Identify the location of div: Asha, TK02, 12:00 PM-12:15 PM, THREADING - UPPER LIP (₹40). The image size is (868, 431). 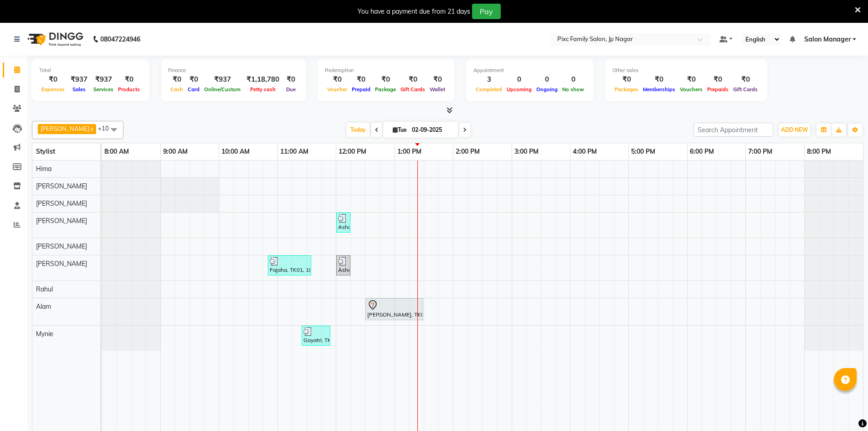
(343, 223).